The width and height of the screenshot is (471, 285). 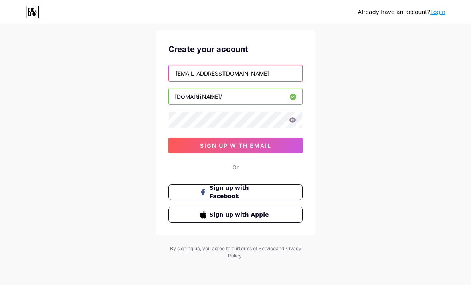 I want to click on div: Create your account, so click(x=235, y=49).